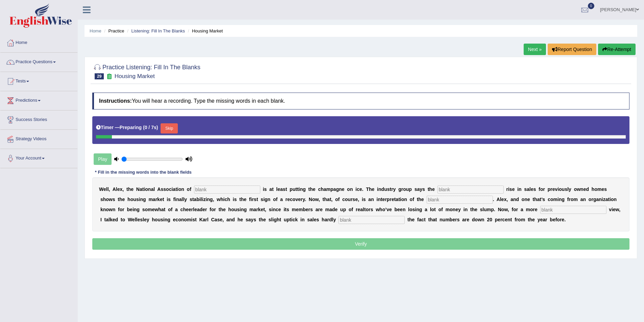 This screenshot has height=322, width=644. Describe the element at coordinates (39, 61) in the screenshot. I see `a: Practice Questions` at that location.